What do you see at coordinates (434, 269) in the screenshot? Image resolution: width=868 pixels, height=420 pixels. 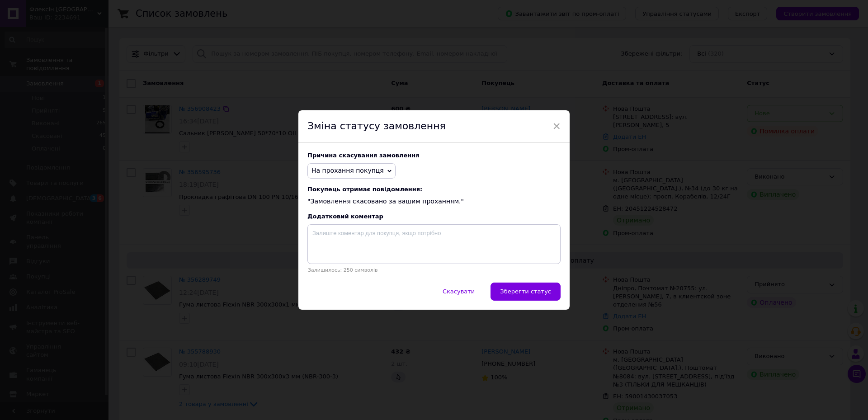 I see `p: Залишилось: 250 символів` at bounding box center [434, 269].